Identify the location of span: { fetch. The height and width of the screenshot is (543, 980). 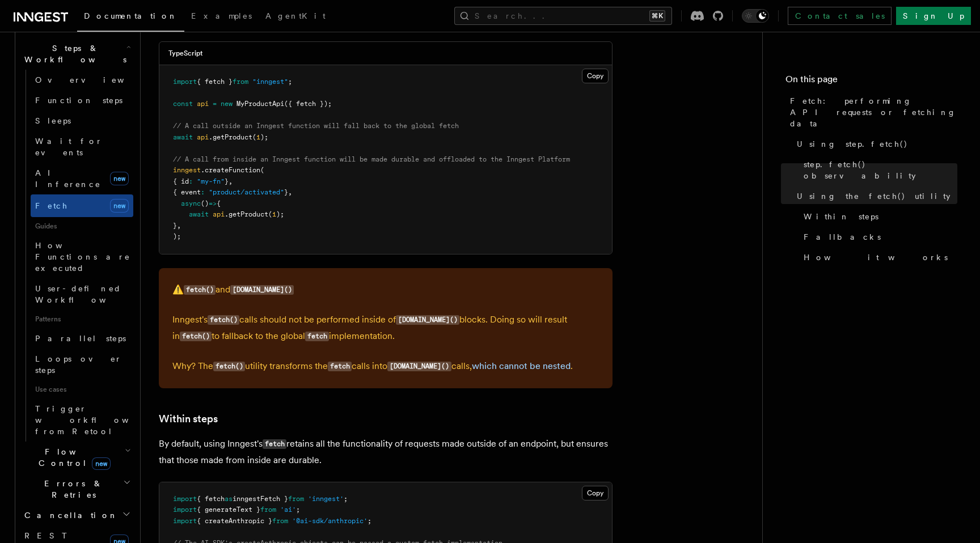
(210, 499).